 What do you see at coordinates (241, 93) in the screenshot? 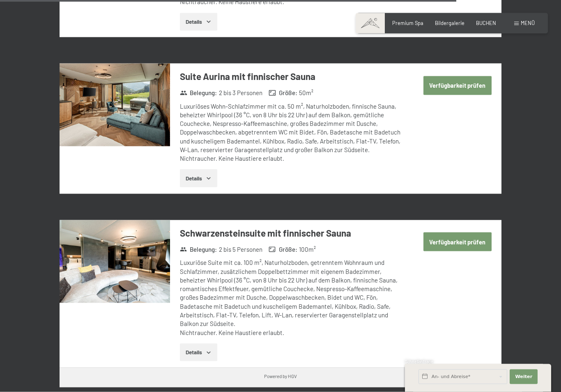
I see `span: 2 bis 3 Personen` at bounding box center [241, 93].